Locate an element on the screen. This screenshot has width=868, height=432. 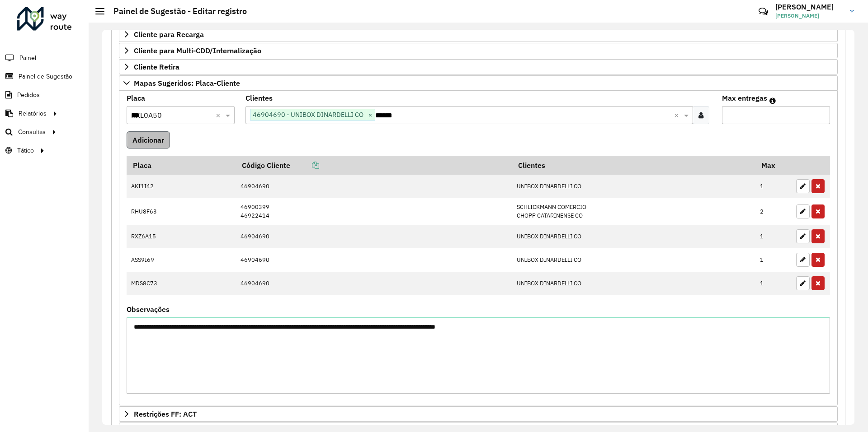
span: Mapas Sugeridos: Placa-Cliente is located at coordinates (187, 83).